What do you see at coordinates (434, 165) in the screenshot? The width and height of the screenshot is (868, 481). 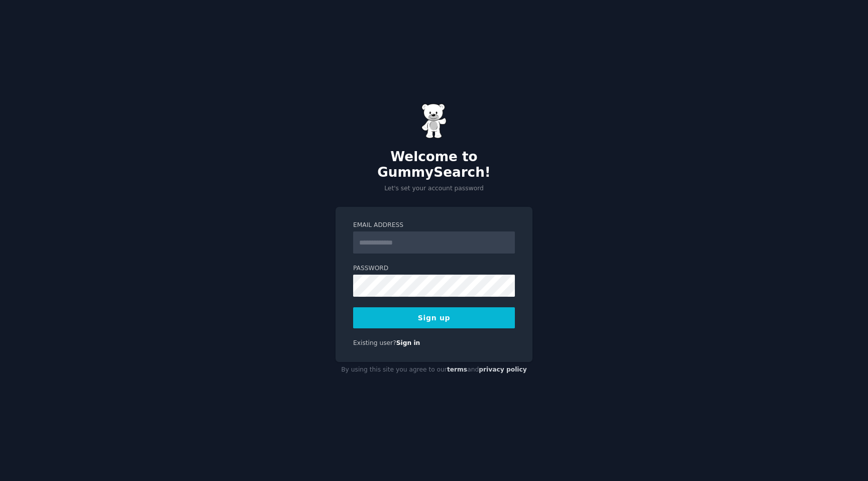 I see `h2: Welcome to GummySearch!` at bounding box center [434, 165].